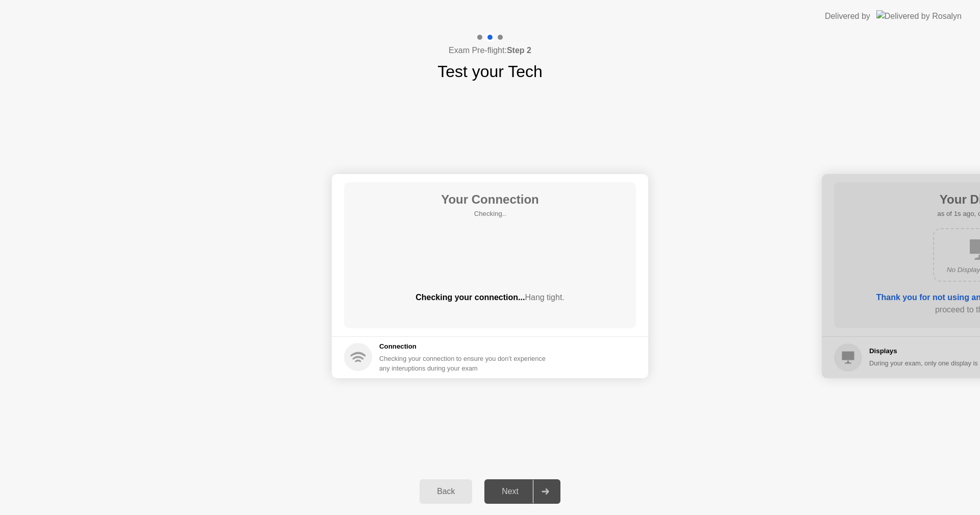 The height and width of the screenshot is (515, 980). Describe the element at coordinates (465, 347) in the screenshot. I see `h5: Connection` at that location.